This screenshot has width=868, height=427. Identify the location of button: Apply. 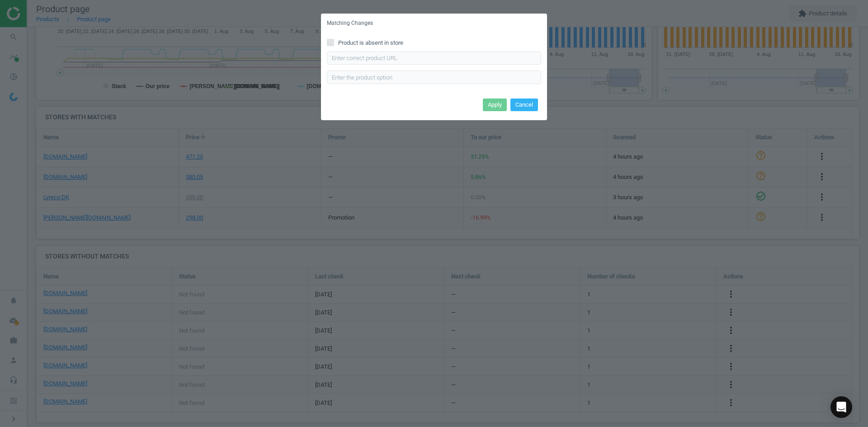
(495, 105).